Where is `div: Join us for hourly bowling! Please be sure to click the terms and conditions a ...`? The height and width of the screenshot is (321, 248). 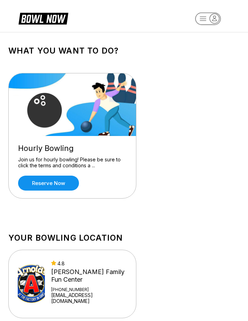 div: Join us for hourly bowling! Please be sure to click the terms and conditions a ... is located at coordinates (72, 162).